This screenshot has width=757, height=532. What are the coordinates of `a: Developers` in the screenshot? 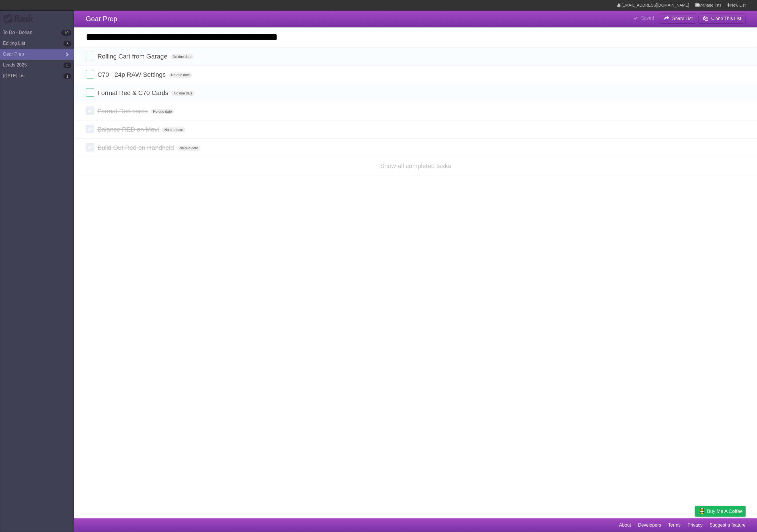 It's located at (649, 525).